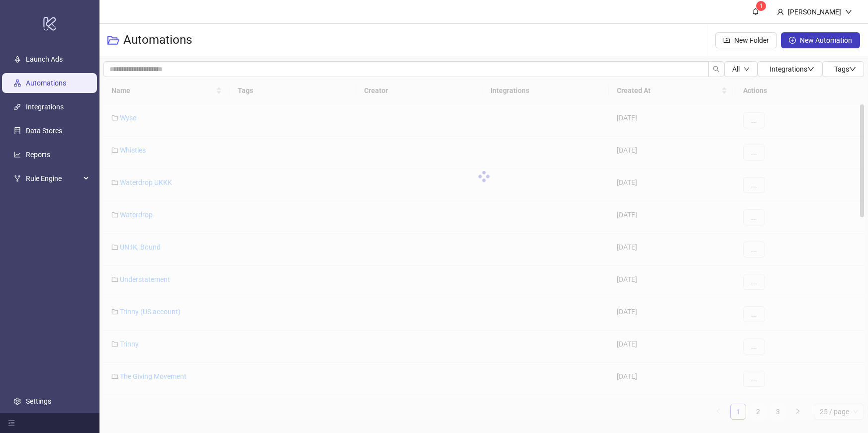 The height and width of the screenshot is (433, 868). What do you see at coordinates (716, 69) in the screenshot?
I see `span: search` at bounding box center [716, 69].